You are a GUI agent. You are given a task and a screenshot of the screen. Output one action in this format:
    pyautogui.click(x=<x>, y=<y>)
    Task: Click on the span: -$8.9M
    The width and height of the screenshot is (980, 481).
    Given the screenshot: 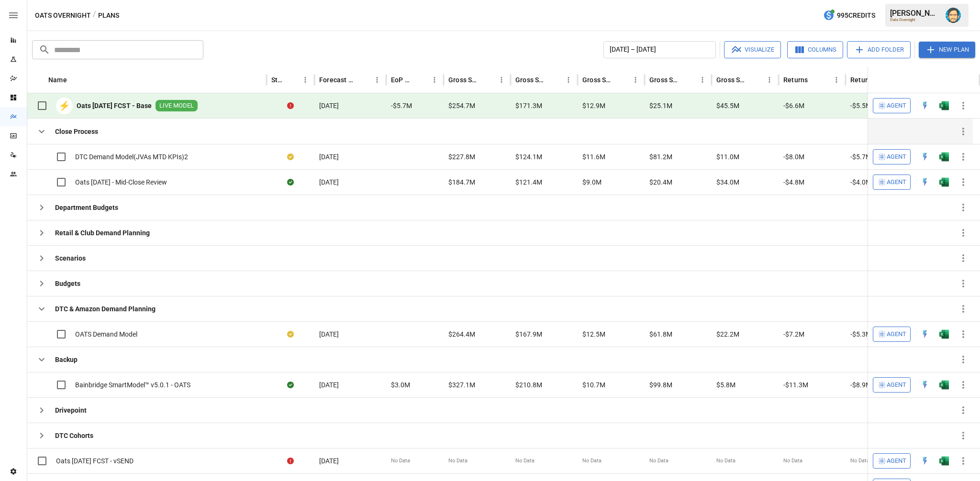 What is the action you would take?
    pyautogui.click(x=861, y=385)
    